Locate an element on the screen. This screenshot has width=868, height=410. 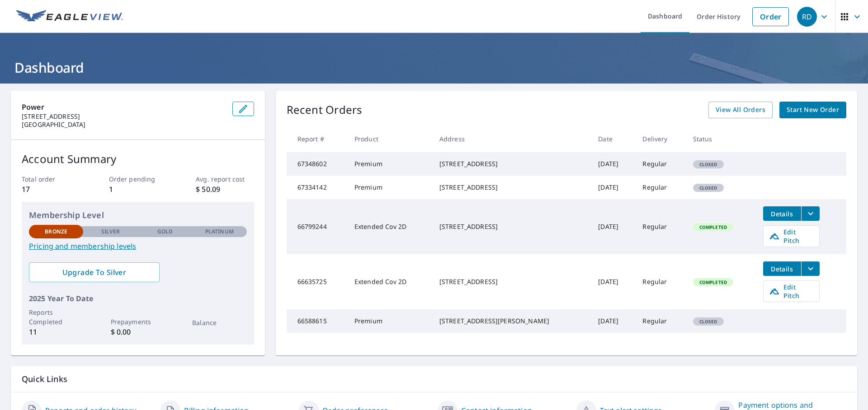
a: Order is located at coordinates (770, 17).